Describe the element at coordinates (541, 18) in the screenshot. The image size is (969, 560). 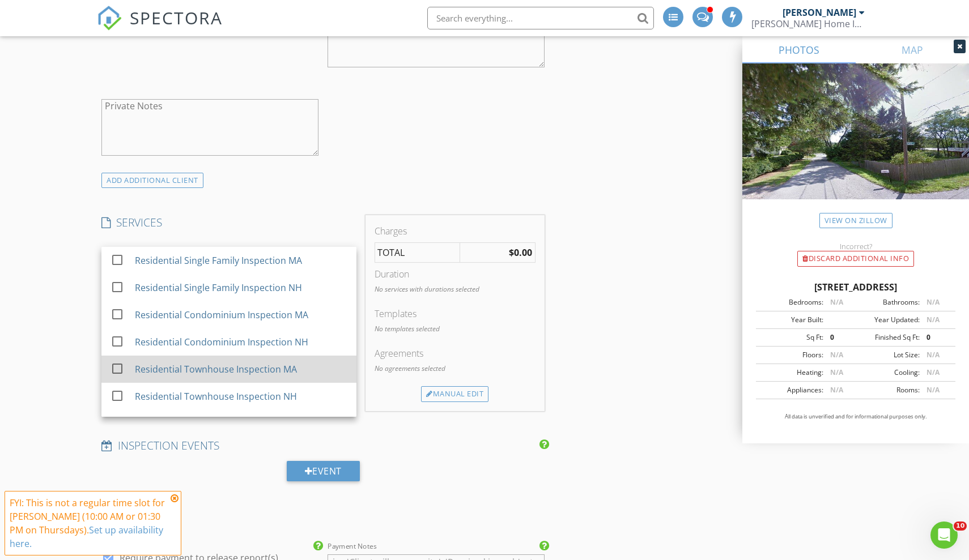
I see `input: Search everything...` at that location.